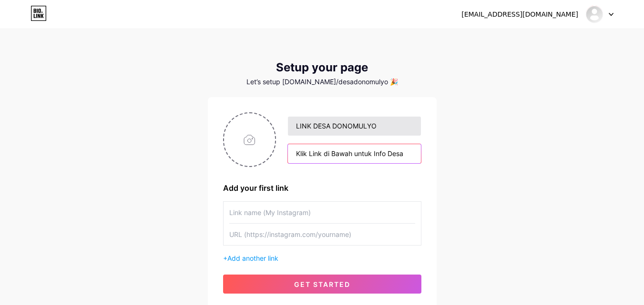  Describe the element at coordinates (322, 284) in the screenshot. I see `span: get started` at that location.